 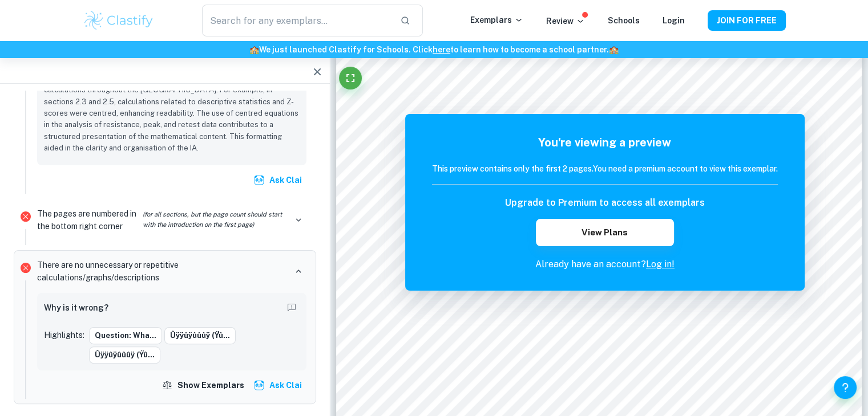 What do you see at coordinates (605, 265) in the screenshot?
I see `p: Already have an account?` at bounding box center [605, 265].